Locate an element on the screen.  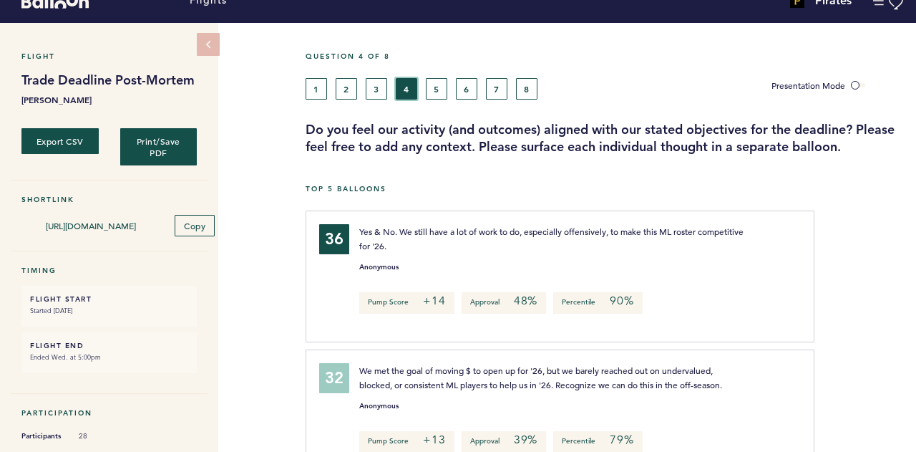
span: Presentation Mode is located at coordinates (808, 85).